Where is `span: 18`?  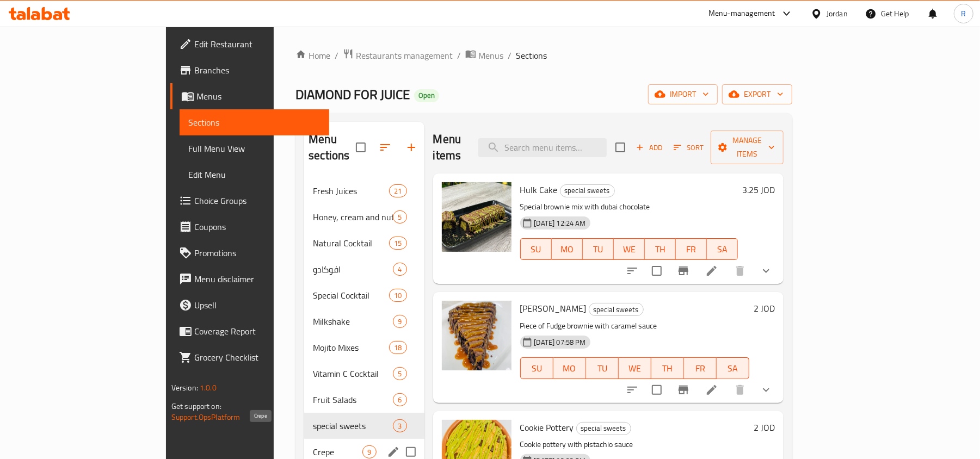 span: 18 is located at coordinates (398, 347).